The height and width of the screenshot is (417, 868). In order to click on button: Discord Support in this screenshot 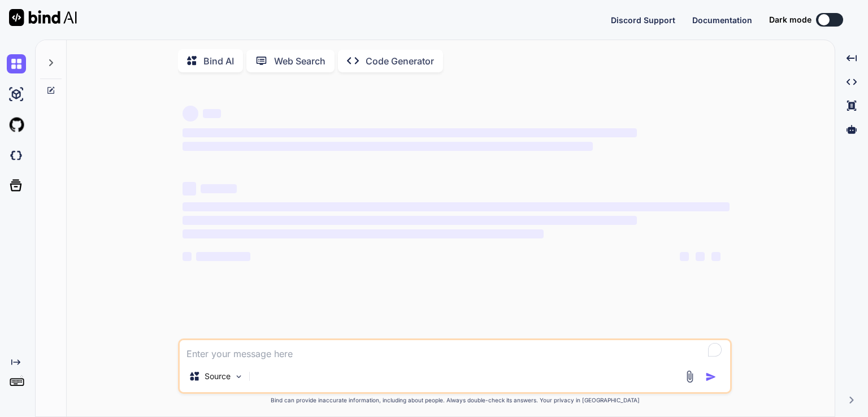, I will do `click(643, 20)`.